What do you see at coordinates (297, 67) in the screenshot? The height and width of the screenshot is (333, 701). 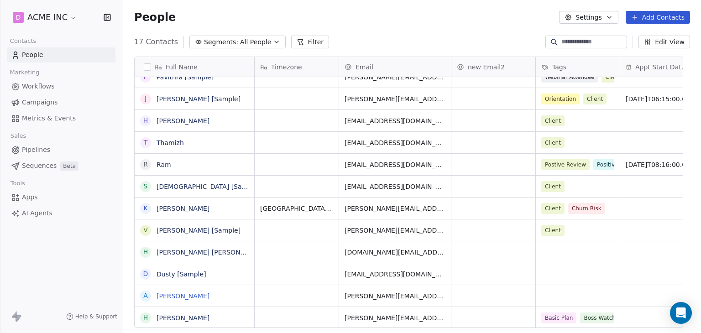 I see `div: Timezone` at bounding box center [297, 67].